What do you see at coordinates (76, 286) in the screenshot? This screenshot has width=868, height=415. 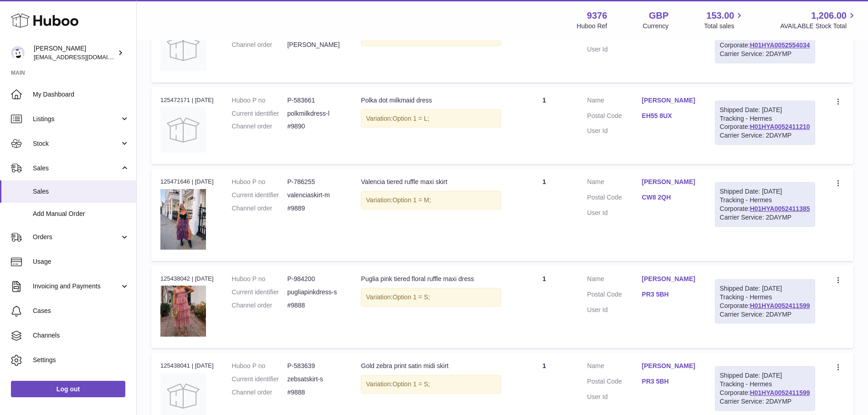 I see `span: Invoicing and Payments` at bounding box center [76, 286].